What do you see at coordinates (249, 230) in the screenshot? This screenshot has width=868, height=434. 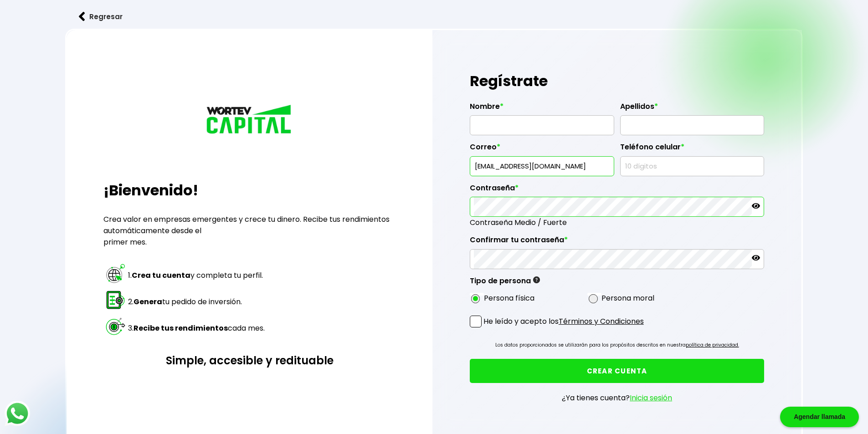 I see `p: Crea valor en empresas emergentes y crece tu dinero. Recibe tus rendimientos automáticamente desd...` at bounding box center [249, 230].